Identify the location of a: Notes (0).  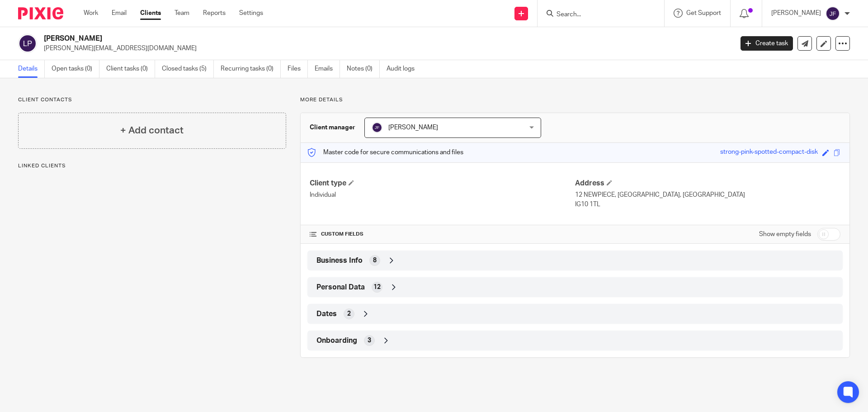
(363, 69).